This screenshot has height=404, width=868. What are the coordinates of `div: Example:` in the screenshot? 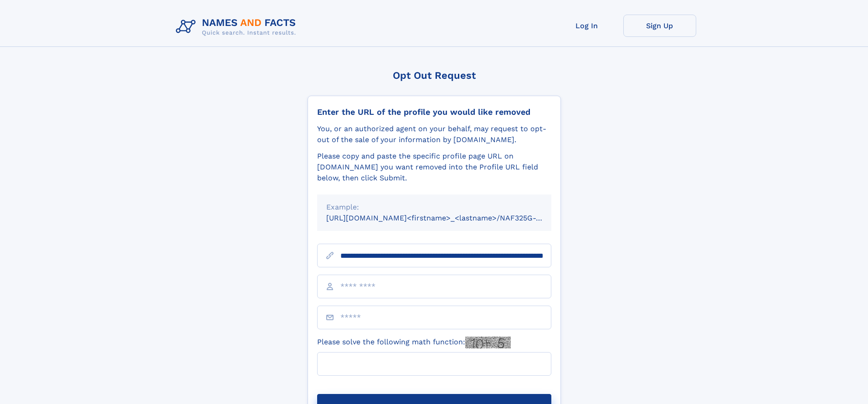 It's located at (435, 207).